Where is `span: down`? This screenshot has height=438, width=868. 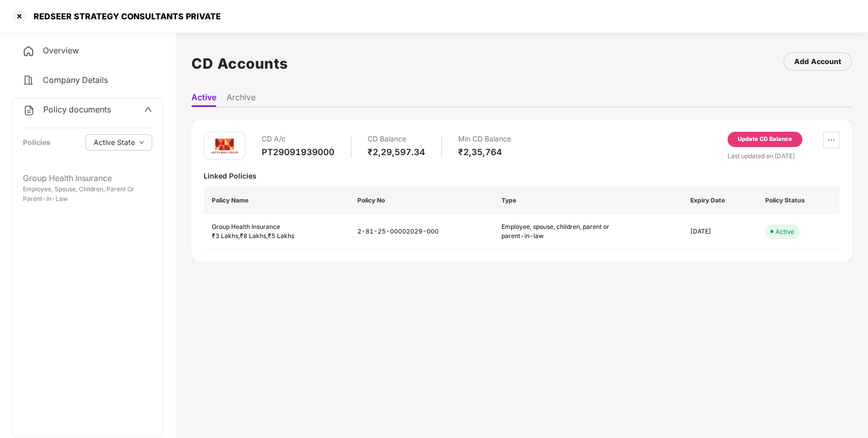
span: down is located at coordinates (142, 143).